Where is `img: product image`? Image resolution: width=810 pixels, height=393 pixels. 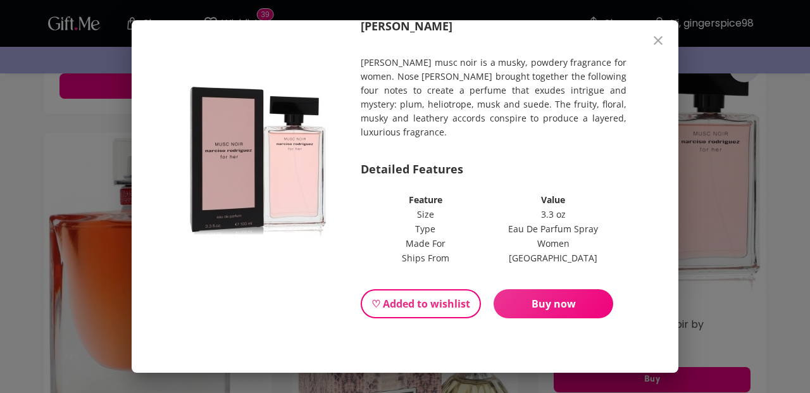
img: product image is located at coordinates (258, 161).